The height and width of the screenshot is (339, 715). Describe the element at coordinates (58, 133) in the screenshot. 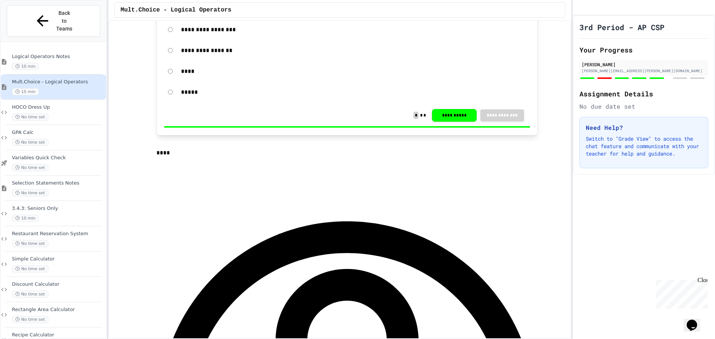

I see `span: GPA Calc` at that location.